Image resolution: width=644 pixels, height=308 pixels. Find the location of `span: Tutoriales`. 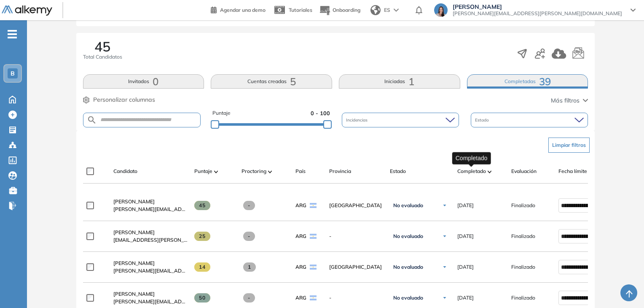

span: Tutoriales is located at coordinates (301, 10).